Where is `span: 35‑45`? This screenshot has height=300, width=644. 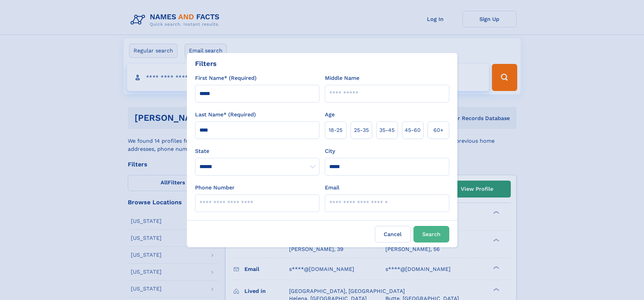 span: 35‑45 is located at coordinates (387, 131).